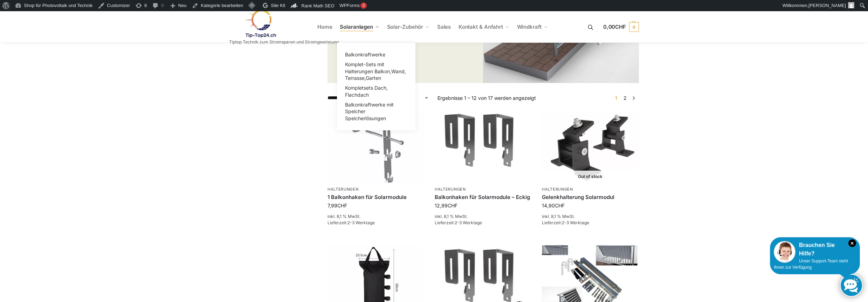 This screenshot has width=868, height=302. Describe the element at coordinates (621, 27) in the screenshot. I see `nav: Cart contents` at that location.